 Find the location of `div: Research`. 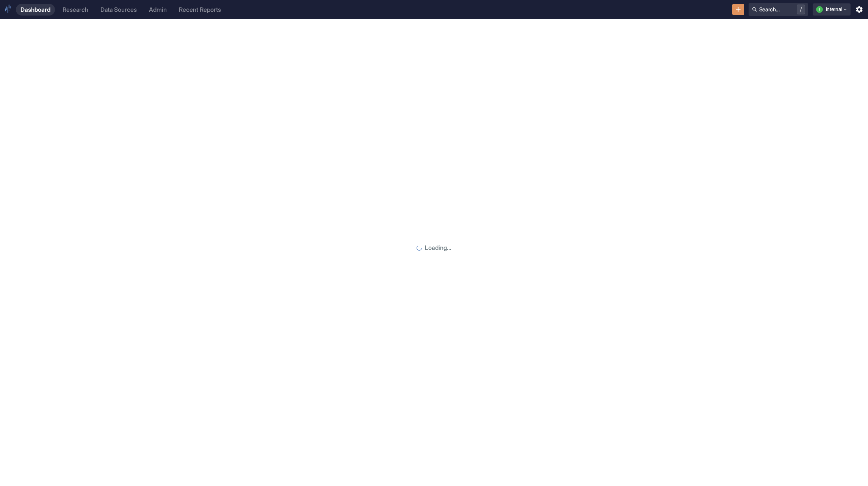

div: Research is located at coordinates (76, 10).